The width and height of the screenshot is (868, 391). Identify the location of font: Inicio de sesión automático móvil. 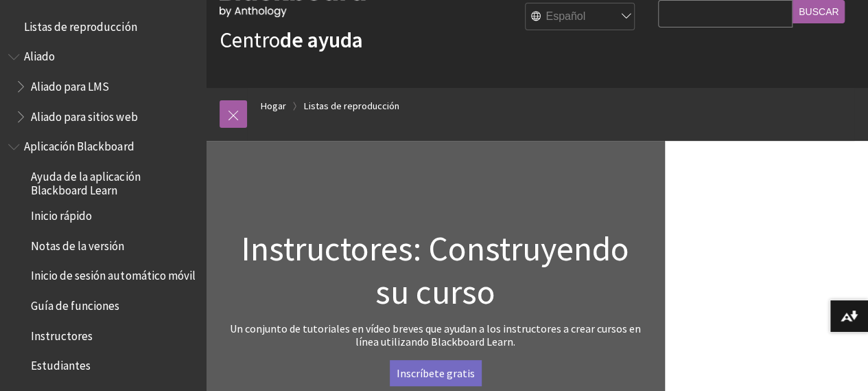
(113, 275).